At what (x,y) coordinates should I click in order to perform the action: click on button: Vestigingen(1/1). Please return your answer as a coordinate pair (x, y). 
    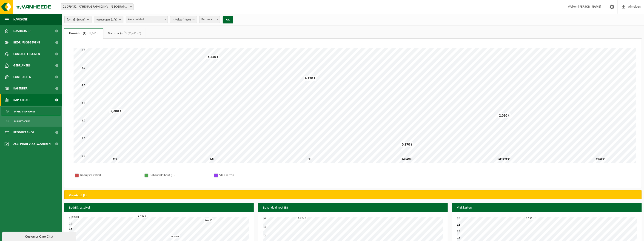
    Looking at the image, I should click on (109, 20).